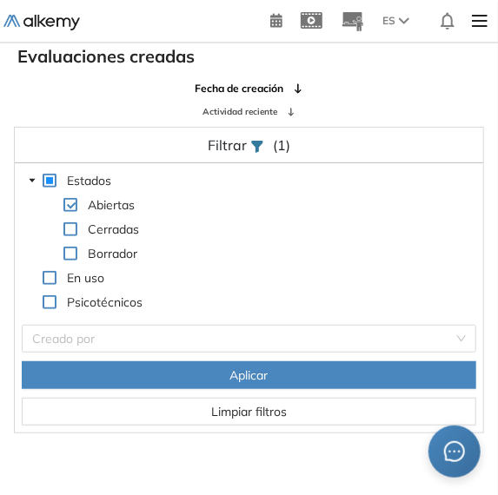 Image resolution: width=498 pixels, height=495 pixels. I want to click on img: arrow, so click(404, 21).